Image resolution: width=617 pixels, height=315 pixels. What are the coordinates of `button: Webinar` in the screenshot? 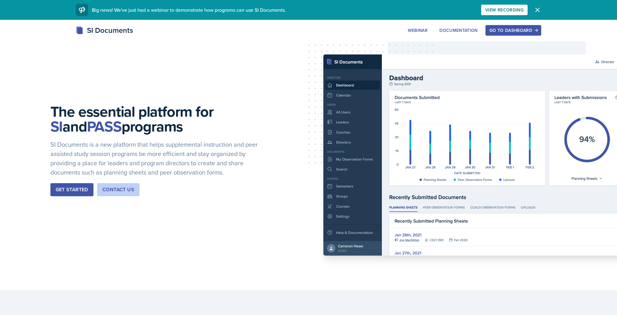 It's located at (418, 30).